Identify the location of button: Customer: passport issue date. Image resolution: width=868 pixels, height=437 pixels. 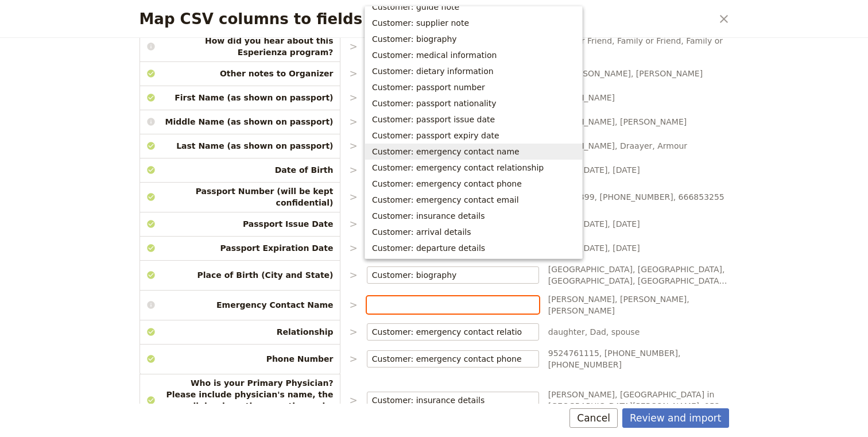
(474, 119).